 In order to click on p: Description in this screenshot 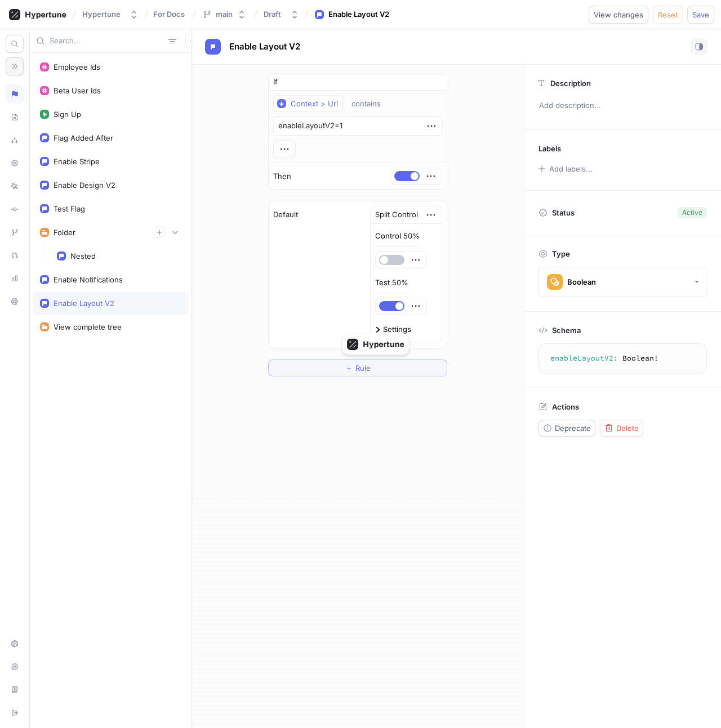, I will do `click(571, 83)`.